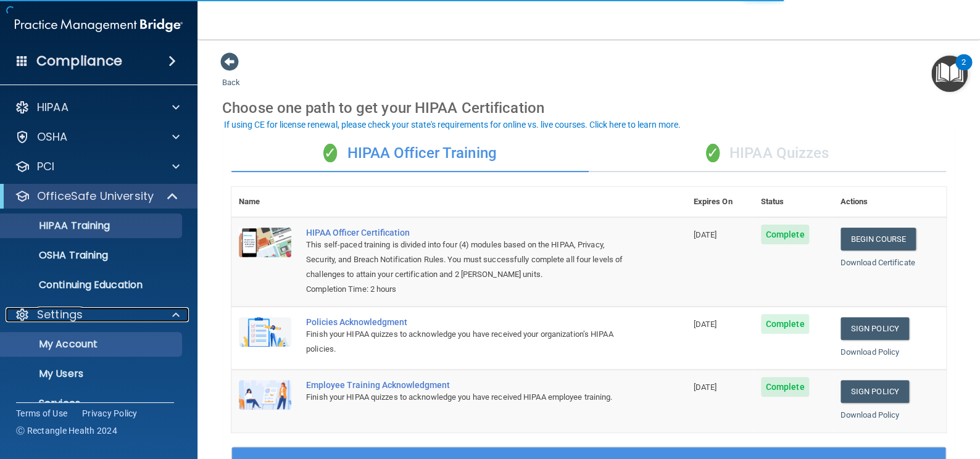  What do you see at coordinates (464, 397) in the screenshot?
I see `div: Finish your HIPAA quizzes to acknowledge you have received HIPAA employee training.` at bounding box center [464, 397].